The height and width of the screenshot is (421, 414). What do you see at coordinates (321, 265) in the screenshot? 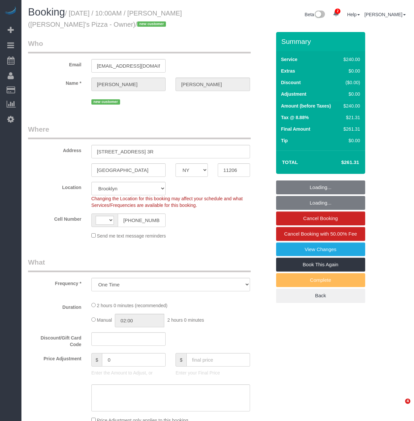
I see `a: Book This Again` at bounding box center [321, 265].